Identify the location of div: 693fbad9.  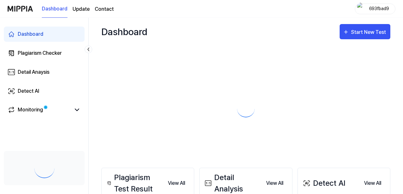
(379, 9).